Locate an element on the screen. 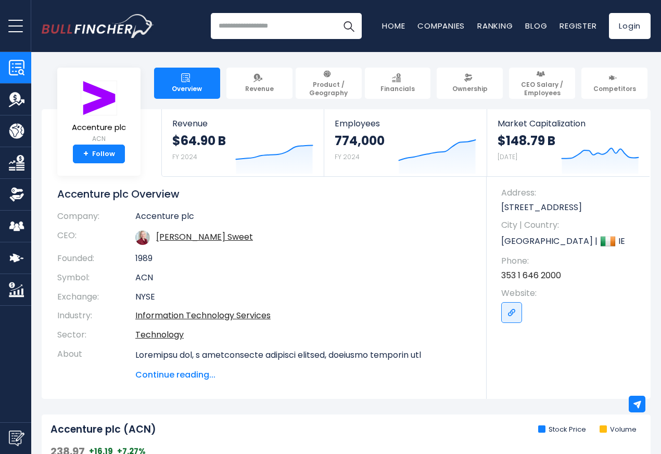  span: City | Country: is located at coordinates (570, 225).